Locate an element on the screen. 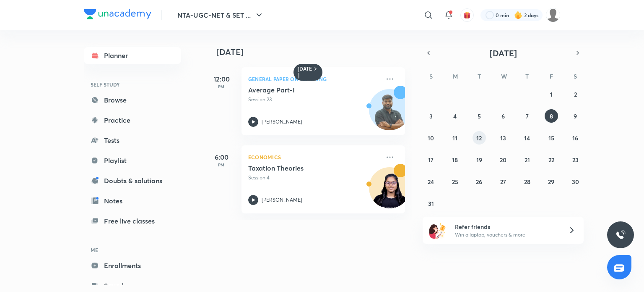  button: August 14, 2025 is located at coordinates (527, 138).